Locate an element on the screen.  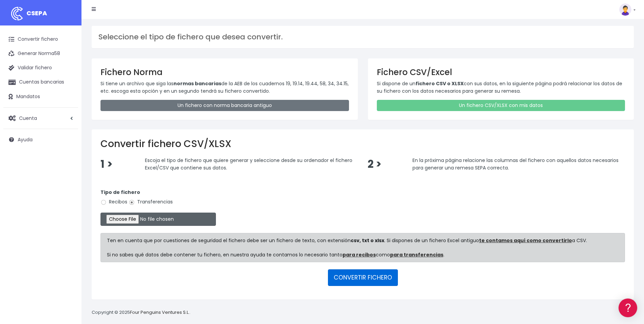
a: Convertir fichero is located at coordinates (40, 39).